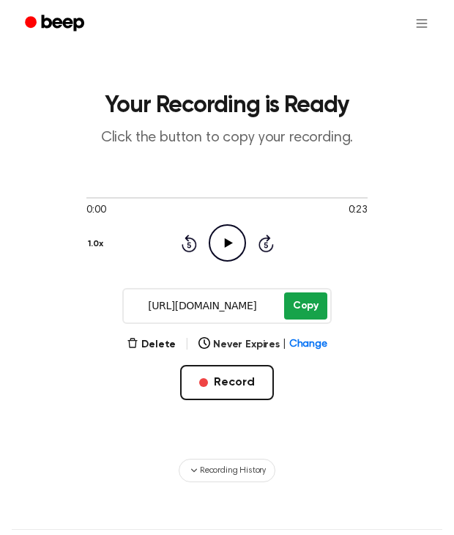 This screenshot has height=535, width=454. I want to click on h1: Your Recording is Ready, so click(227, 106).